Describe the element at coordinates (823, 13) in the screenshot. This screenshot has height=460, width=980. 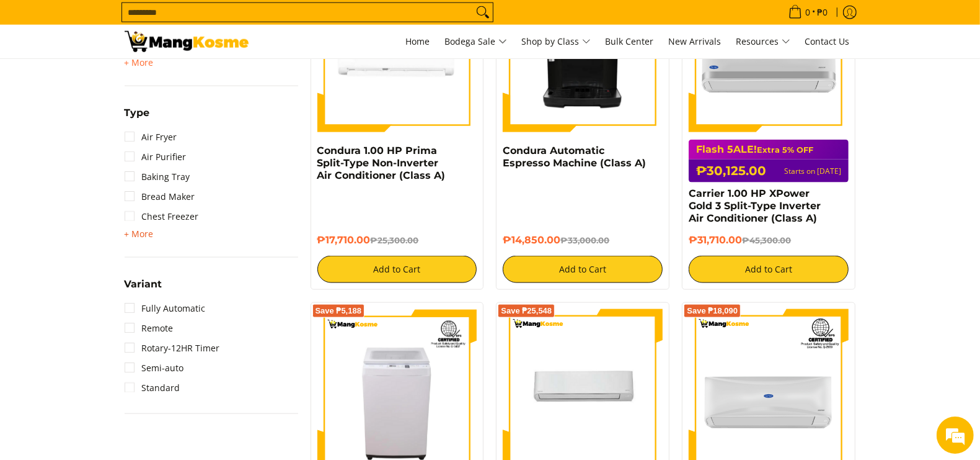
I see `span: ₱0` at that location.